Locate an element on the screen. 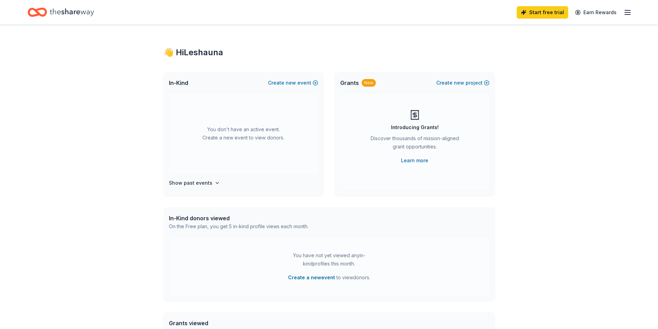  a: Start free trial is located at coordinates (543, 12).